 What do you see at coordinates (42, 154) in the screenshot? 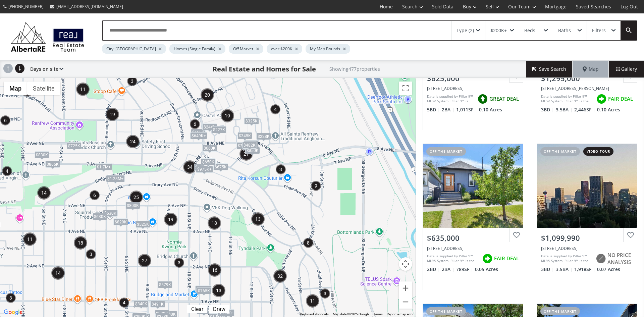
I see `div: $830K` at bounding box center [42, 154].